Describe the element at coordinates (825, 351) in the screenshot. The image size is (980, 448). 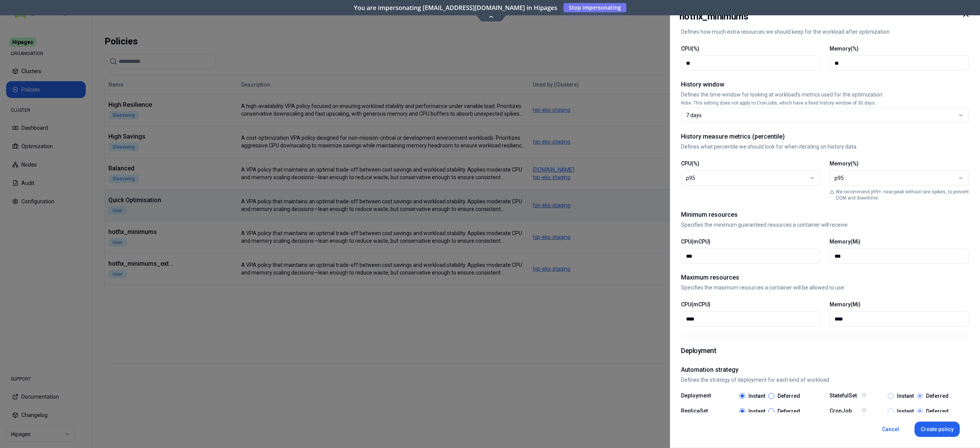
I see `h1: Deployment` at that location.